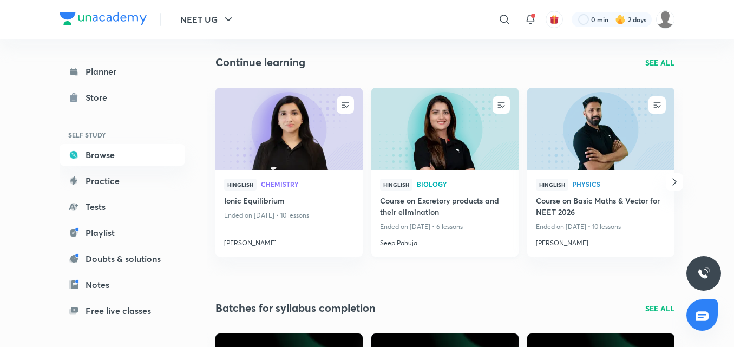  Describe the element at coordinates (100, 97) in the screenshot. I see `div: Store` at that location.